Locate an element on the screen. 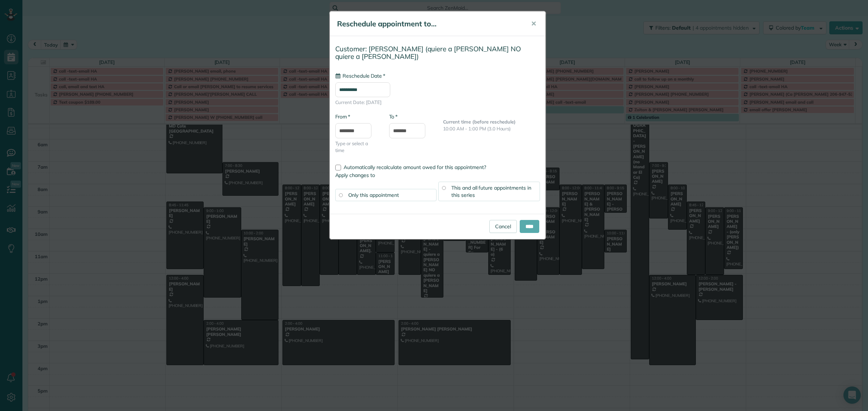  label: To is located at coordinates (393, 117).